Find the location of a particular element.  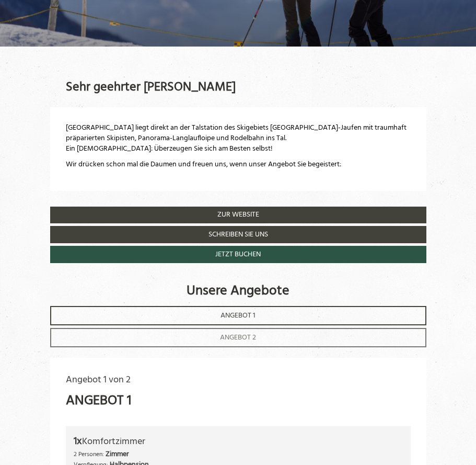

small: 17:25 is located at coordinates (79, 51).